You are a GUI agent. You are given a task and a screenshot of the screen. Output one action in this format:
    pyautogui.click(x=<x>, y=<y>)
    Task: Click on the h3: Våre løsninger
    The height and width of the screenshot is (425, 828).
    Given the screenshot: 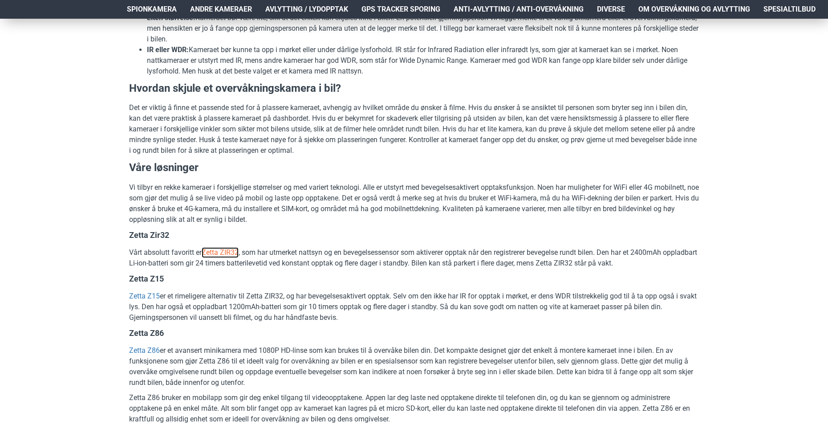 What is the action you would take?
    pyautogui.click(x=414, y=168)
    